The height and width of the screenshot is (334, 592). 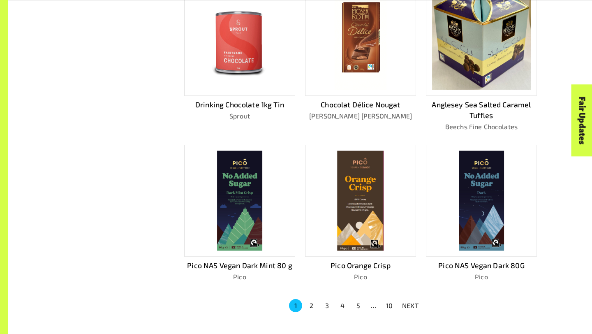 I want to click on p: Pico Orange Crisp, so click(x=361, y=265).